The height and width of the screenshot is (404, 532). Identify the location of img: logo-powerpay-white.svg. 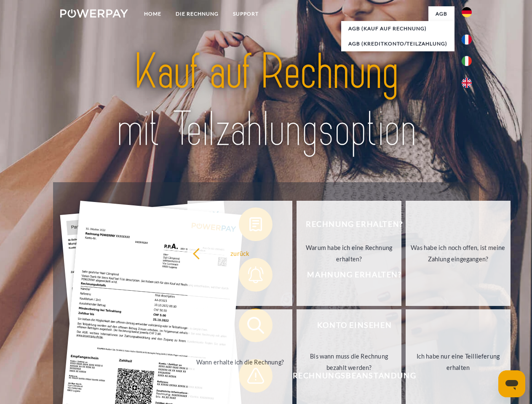
(94, 14).